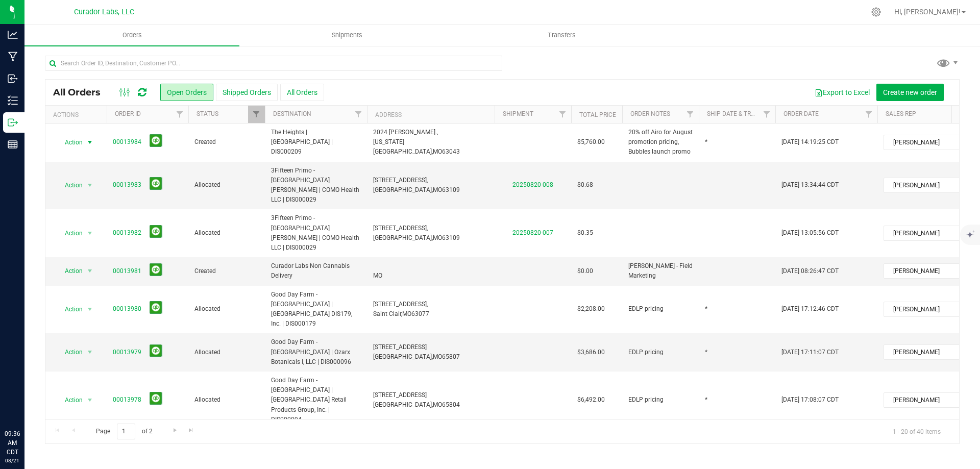  What do you see at coordinates (585, 233) in the screenshot?
I see `span: $0.35` at bounding box center [585, 233].